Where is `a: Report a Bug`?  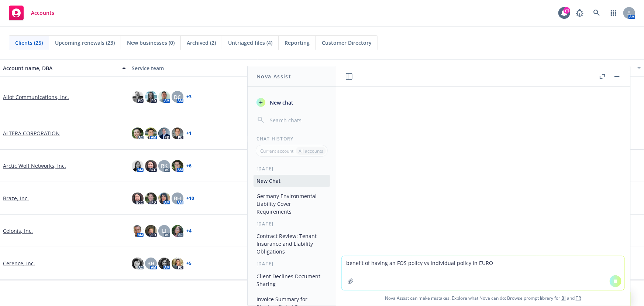 a: Report a Bug is located at coordinates (580, 13).